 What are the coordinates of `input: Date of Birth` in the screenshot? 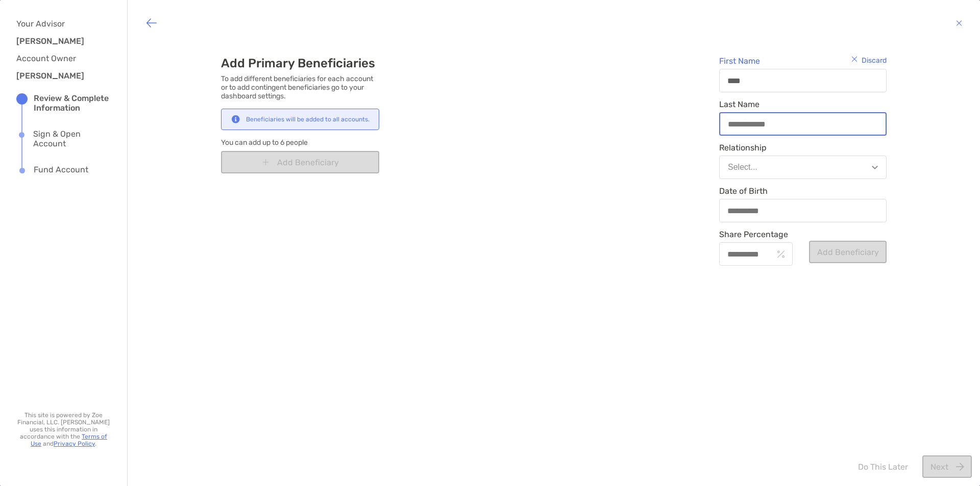 It's located at (803, 210).